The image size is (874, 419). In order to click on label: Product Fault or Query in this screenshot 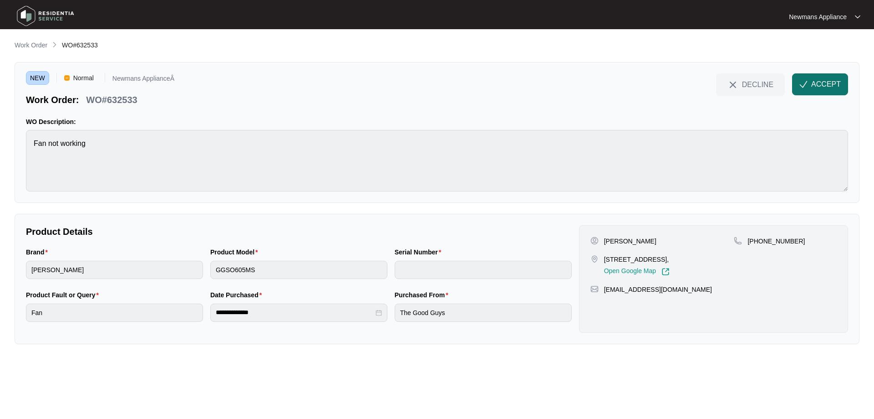, I will do `click(64, 295)`.